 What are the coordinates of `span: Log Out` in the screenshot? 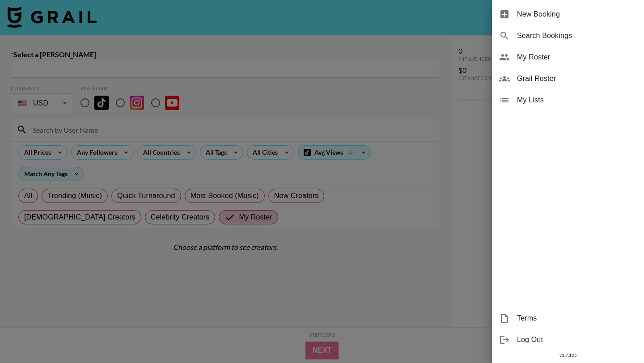 It's located at (576, 339).